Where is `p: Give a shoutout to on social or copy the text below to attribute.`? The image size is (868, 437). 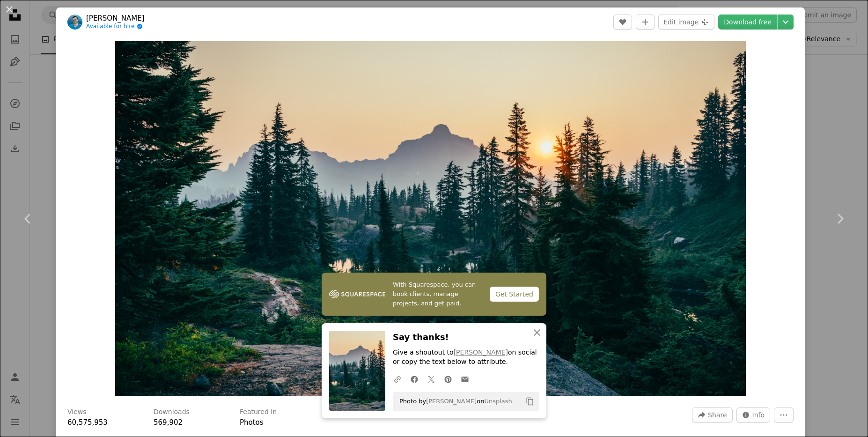 p: Give a shoutout to on social or copy the text below to attribute. is located at coordinates (466, 357).